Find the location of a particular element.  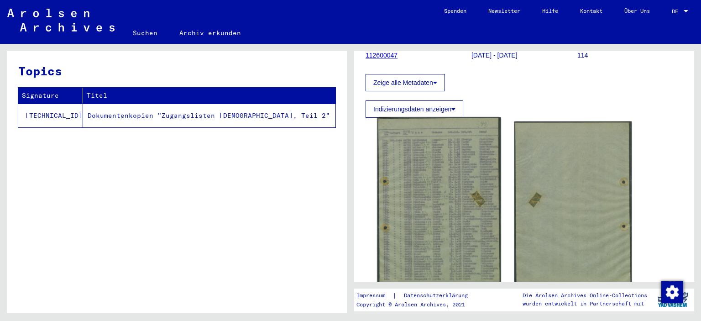

h3: Topics is located at coordinates (177, 71).